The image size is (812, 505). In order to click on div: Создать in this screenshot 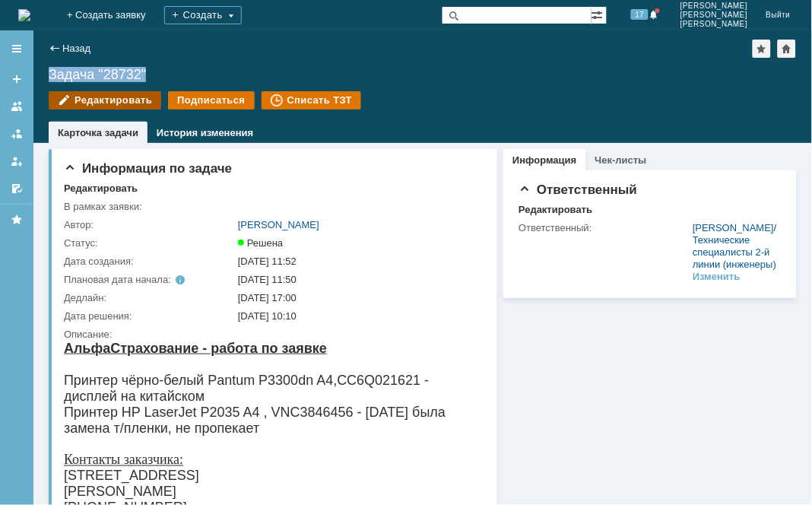, I will do `click(203, 15)`.